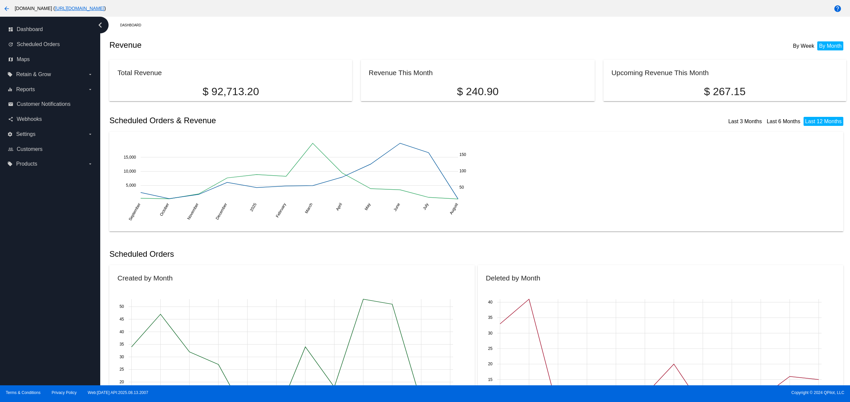 The image size is (850, 402). Describe the element at coordinates (222, 211) in the screenshot. I see `text: December` at that location.